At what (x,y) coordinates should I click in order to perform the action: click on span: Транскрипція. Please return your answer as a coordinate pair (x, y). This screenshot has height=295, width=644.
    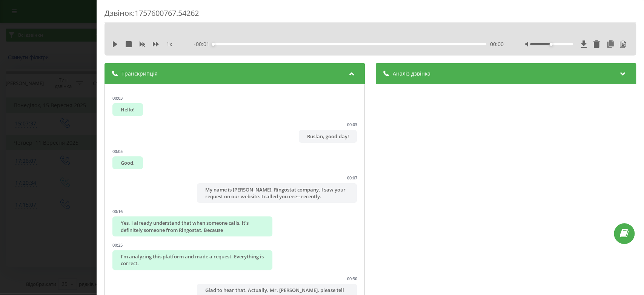
    Looking at the image, I should click on (139, 74).